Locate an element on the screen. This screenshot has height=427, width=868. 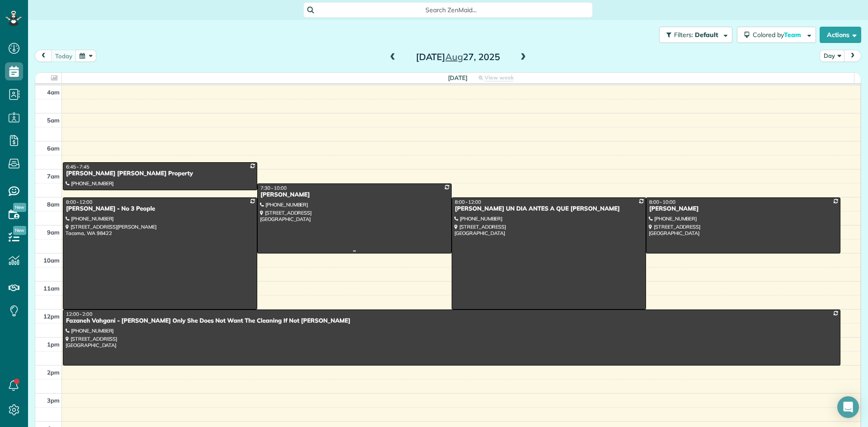
span: Filters: is located at coordinates (684, 35).